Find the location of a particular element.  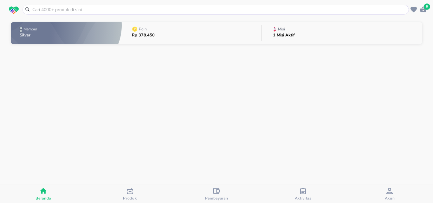

span: Beranda is located at coordinates (43, 198).